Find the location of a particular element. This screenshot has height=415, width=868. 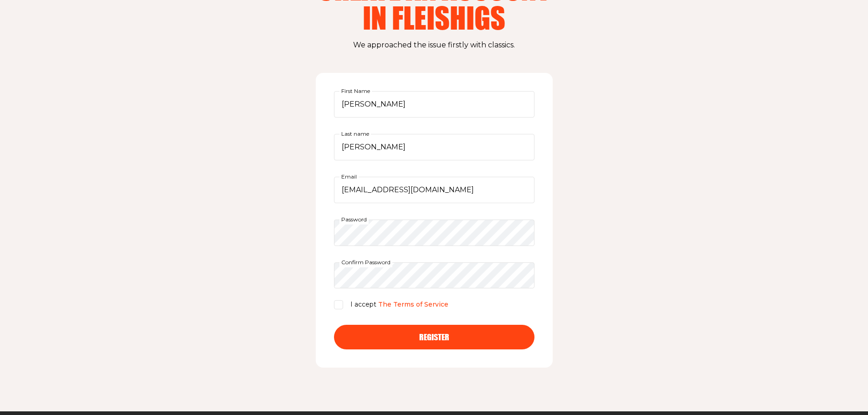

span: Register is located at coordinates (434, 337).